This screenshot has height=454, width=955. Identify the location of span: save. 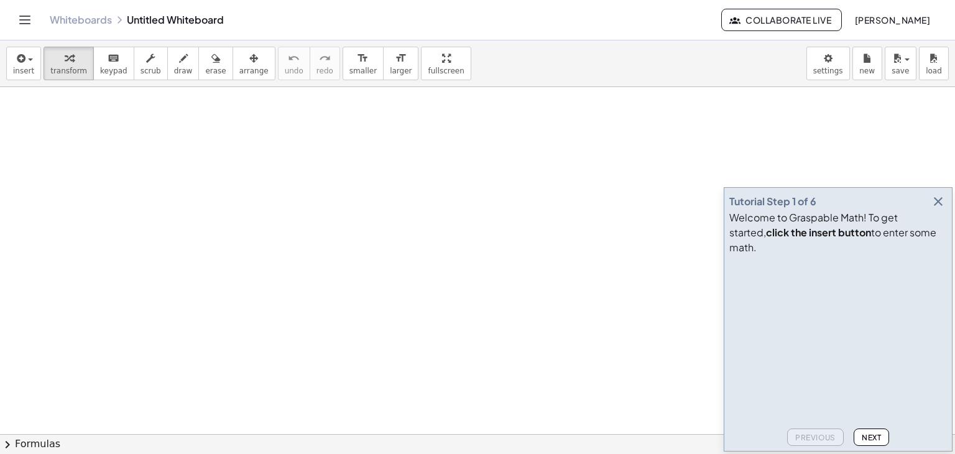
(900, 71).